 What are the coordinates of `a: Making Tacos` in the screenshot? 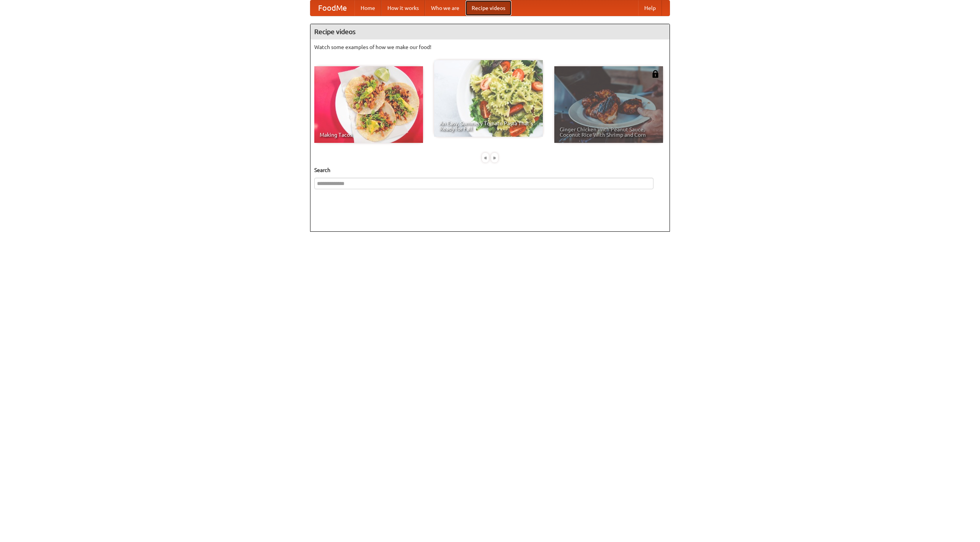 It's located at (369, 105).